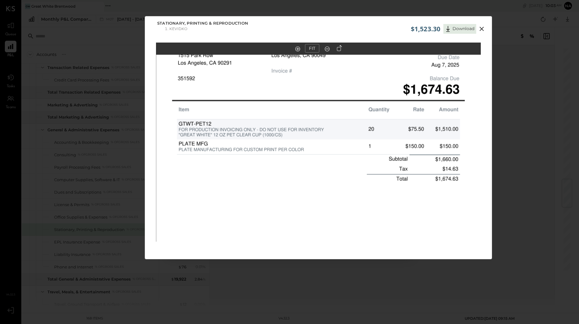 This screenshot has width=579, height=324. I want to click on button: FIT, so click(312, 48).